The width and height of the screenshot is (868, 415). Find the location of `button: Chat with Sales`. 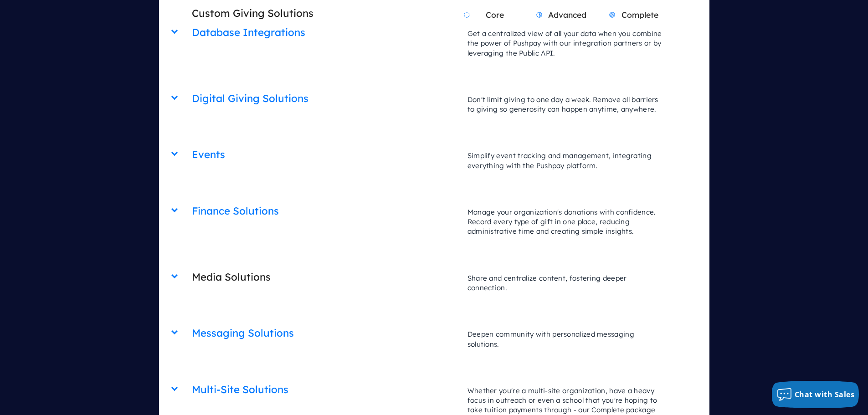

button: Chat with Sales is located at coordinates (816, 395).